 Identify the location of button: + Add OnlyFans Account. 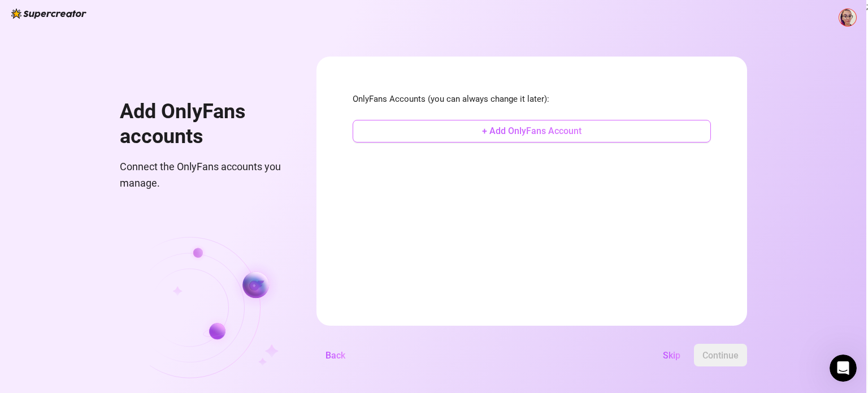
(532, 131).